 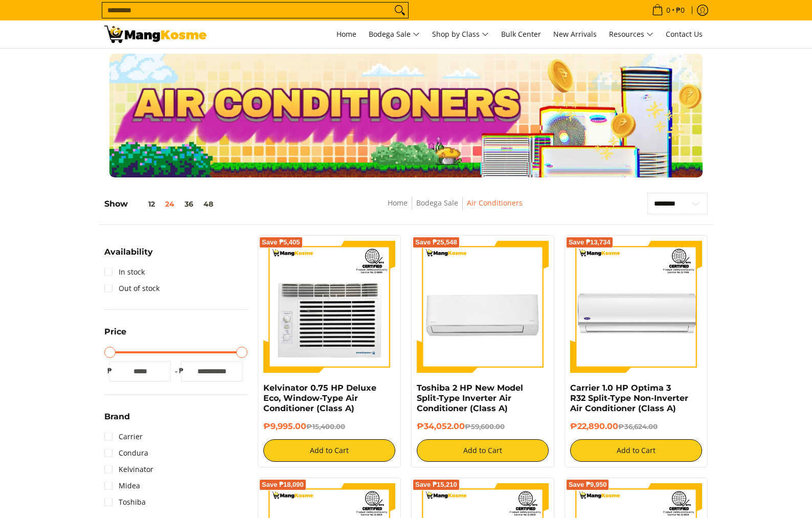 I want to click on span: Price, so click(x=115, y=332).